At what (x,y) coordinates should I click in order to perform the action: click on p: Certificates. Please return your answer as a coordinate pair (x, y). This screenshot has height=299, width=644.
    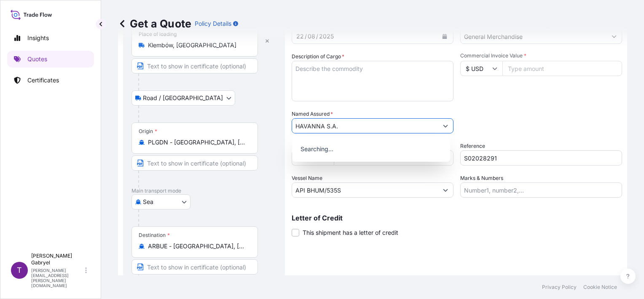
    Looking at the image, I should click on (43, 80).